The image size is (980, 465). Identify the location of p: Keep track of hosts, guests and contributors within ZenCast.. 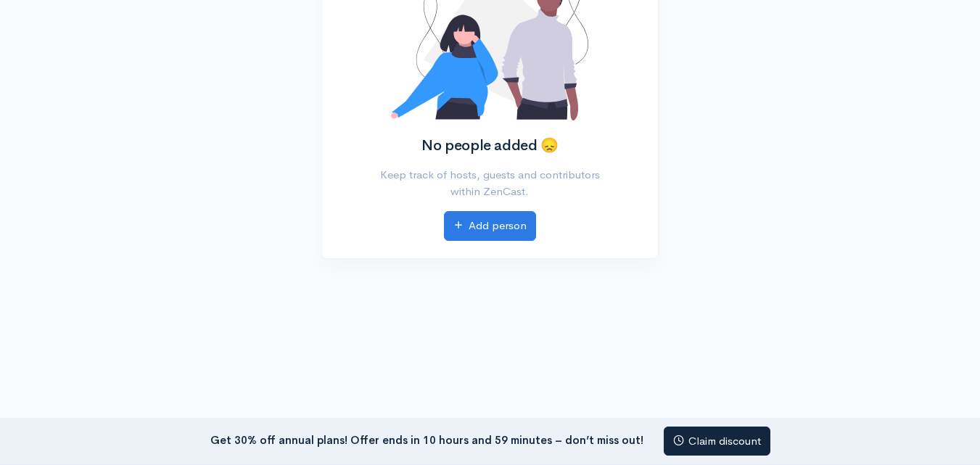
(490, 183).